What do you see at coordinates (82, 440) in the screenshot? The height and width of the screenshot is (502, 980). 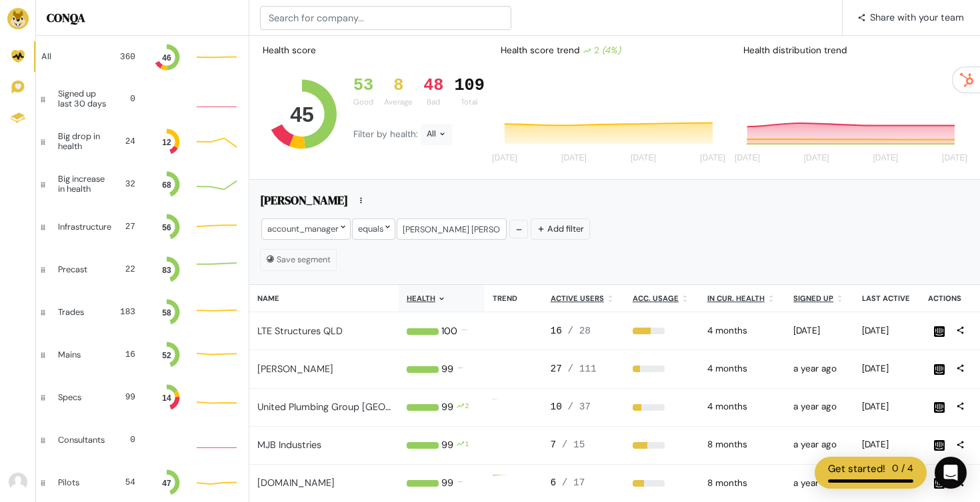 I see `div: Consultants` at bounding box center [82, 440].